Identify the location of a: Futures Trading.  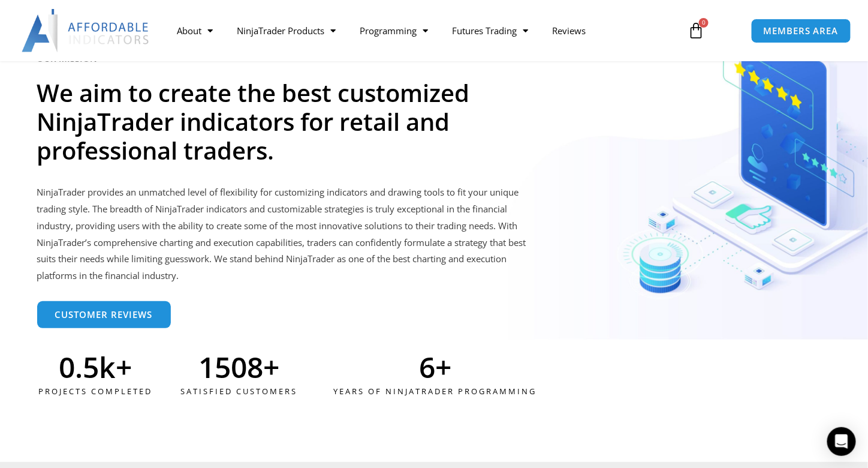
(490, 31).